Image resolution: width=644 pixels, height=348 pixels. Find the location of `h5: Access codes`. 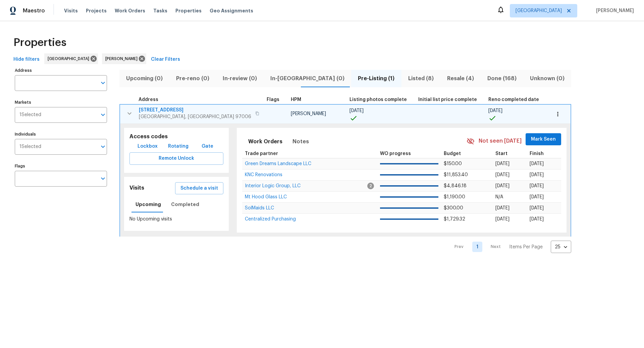

h5: Access codes is located at coordinates (176, 136).